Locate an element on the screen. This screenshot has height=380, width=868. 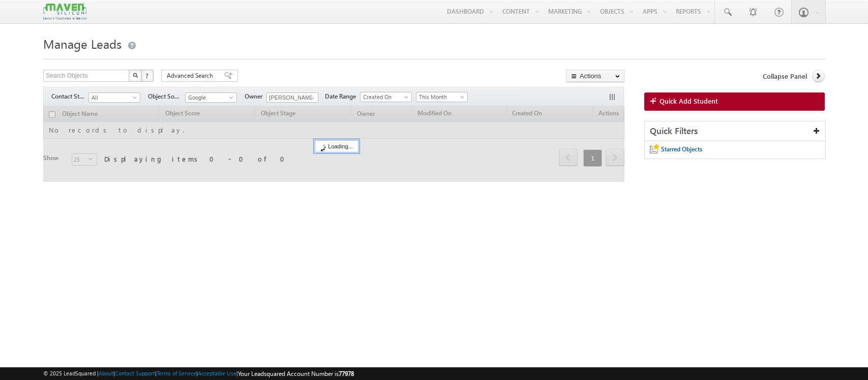
a: Contact Support is located at coordinates (134, 373).